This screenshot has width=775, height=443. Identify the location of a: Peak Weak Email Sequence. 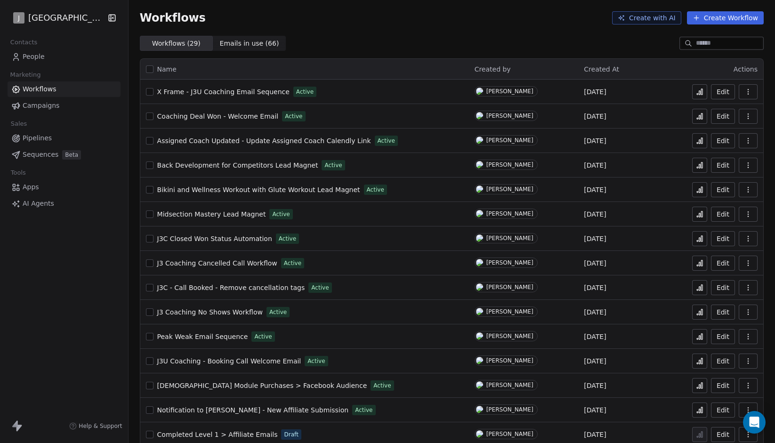
(202, 336).